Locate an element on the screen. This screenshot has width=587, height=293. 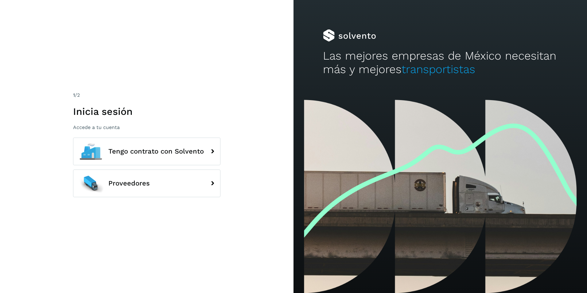
h1: Inicia sesión is located at coordinates (147, 111).